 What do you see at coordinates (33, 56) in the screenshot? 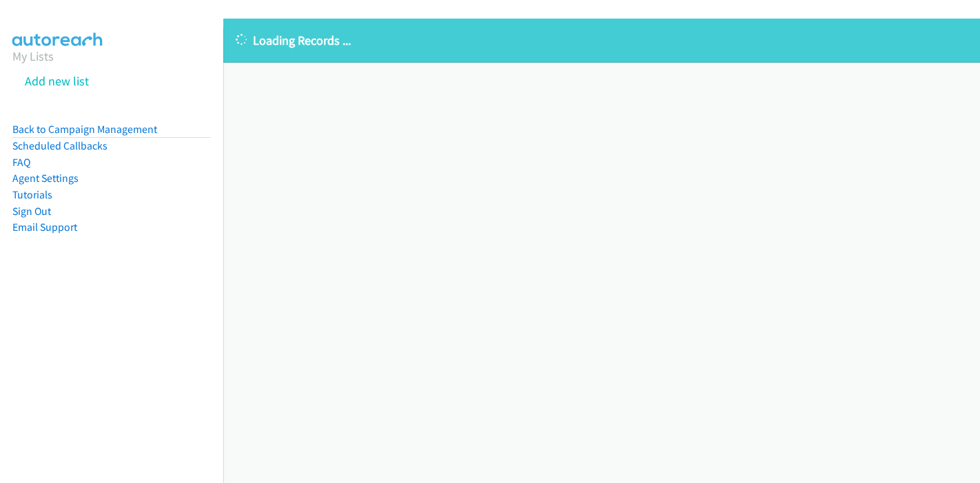
I see `a: My Lists` at bounding box center [33, 56].